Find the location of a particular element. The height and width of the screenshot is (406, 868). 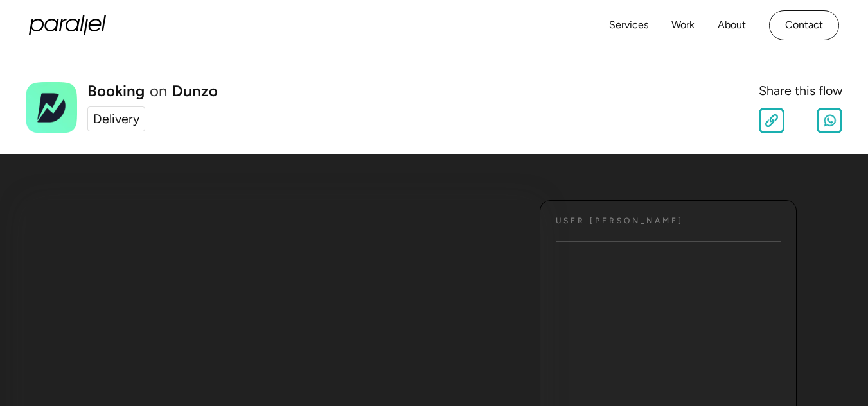

a: Delivery is located at coordinates (117, 119).